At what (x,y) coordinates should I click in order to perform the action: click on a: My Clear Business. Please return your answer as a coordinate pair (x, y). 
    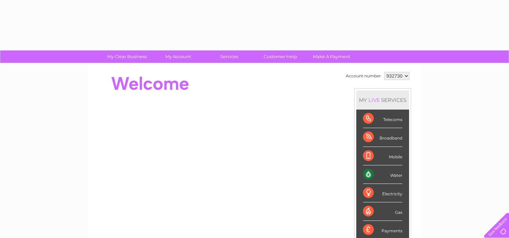
    Looking at the image, I should click on (127, 57).